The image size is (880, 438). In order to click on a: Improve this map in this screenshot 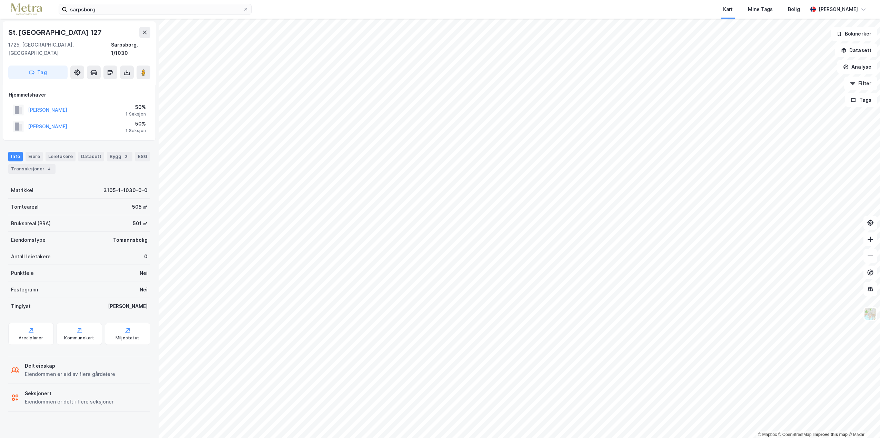, I will do `click(830, 434)`.